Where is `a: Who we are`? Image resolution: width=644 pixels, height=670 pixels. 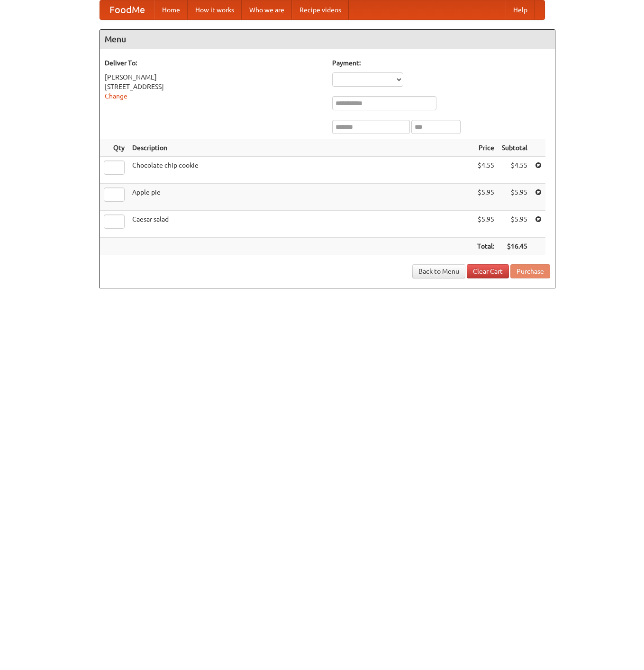
a: Who we are is located at coordinates (266, 10).